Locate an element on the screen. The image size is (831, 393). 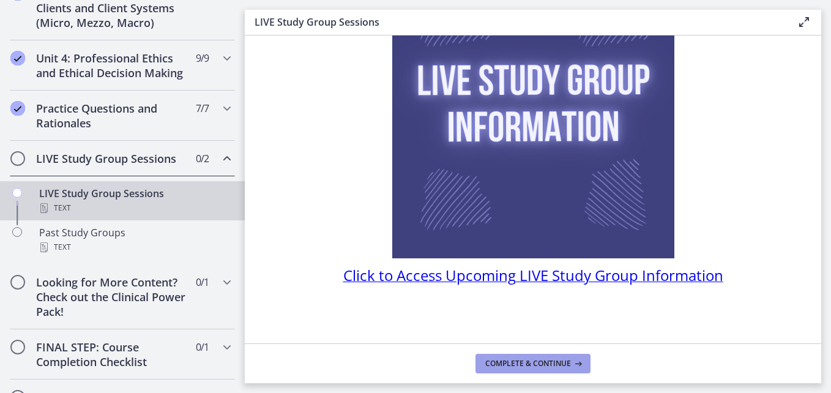
div: Past Study Groups is located at coordinates (135, 240).